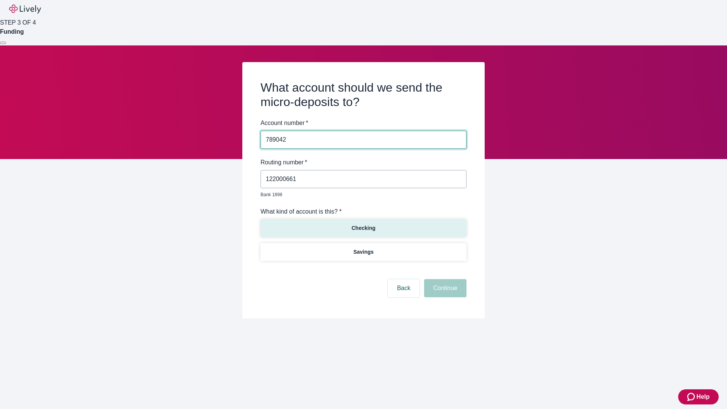  I want to click on label: What kind of account is this? *, so click(301, 212).